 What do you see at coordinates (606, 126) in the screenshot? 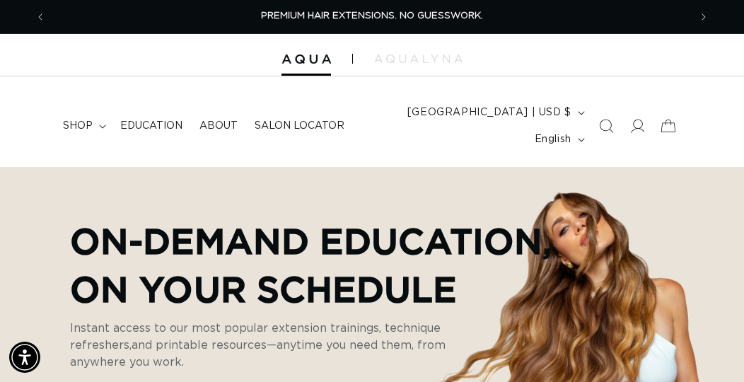
I see `summary: Search` at bounding box center [606, 126].